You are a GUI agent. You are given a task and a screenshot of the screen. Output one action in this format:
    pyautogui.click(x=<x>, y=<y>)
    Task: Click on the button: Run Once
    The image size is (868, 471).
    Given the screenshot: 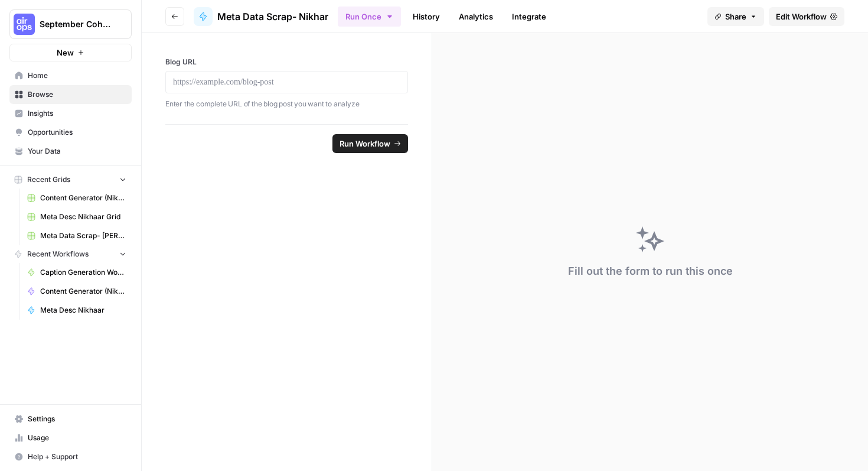 What is the action you would take?
    pyautogui.click(x=369, y=17)
    